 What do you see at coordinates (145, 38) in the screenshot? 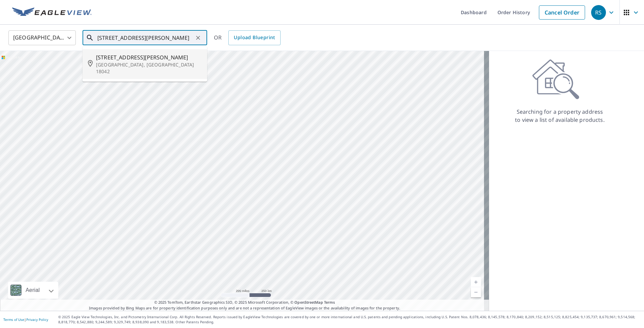
I see `input: Search by address or latitude-longitude` at bounding box center [145, 38].